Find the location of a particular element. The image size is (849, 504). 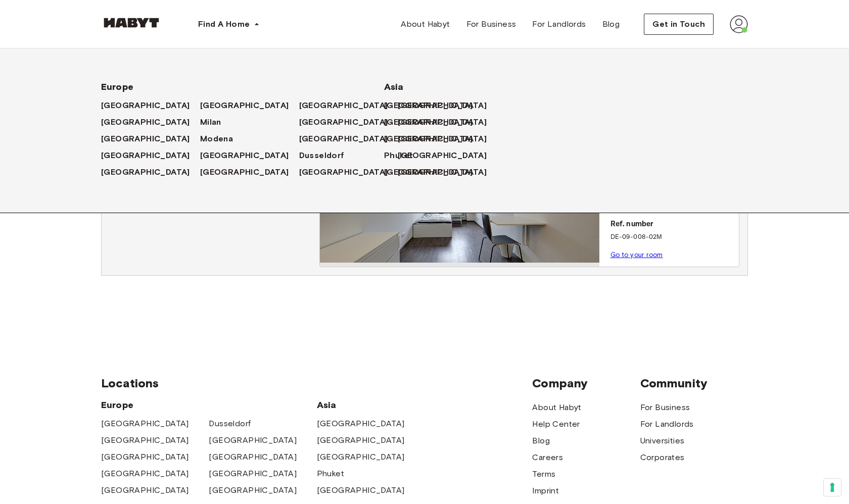

span: Imprint is located at coordinates (546, 491).